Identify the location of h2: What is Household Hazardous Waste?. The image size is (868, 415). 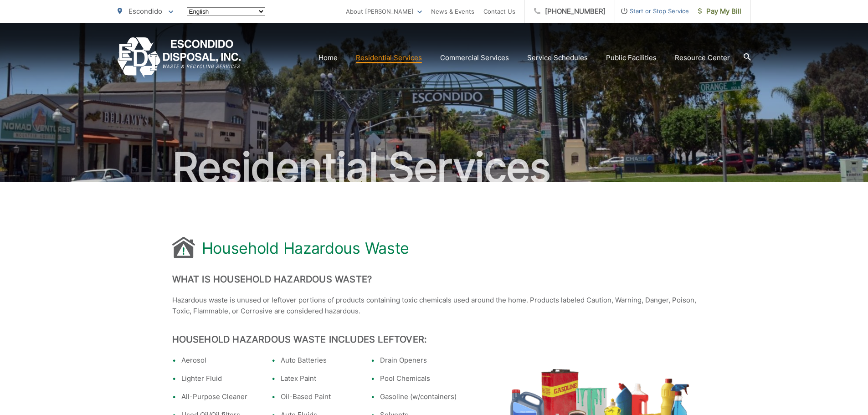
(434, 279).